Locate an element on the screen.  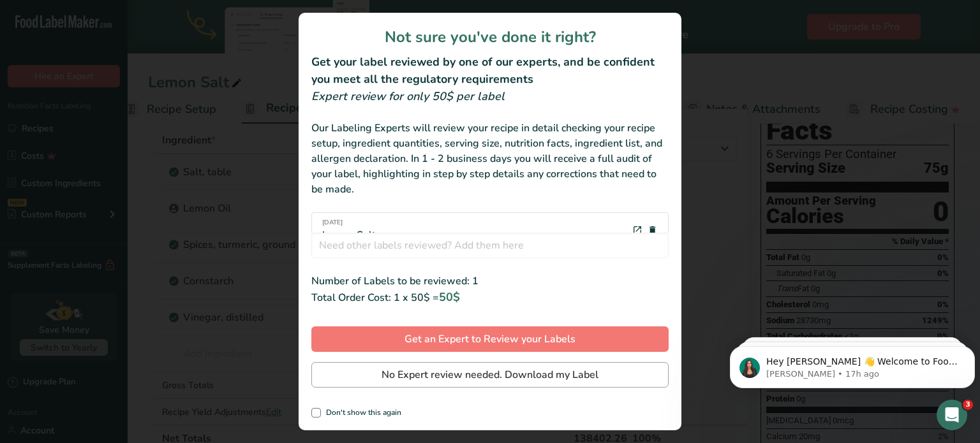
span: Messages is located at coordinates (95, 362).